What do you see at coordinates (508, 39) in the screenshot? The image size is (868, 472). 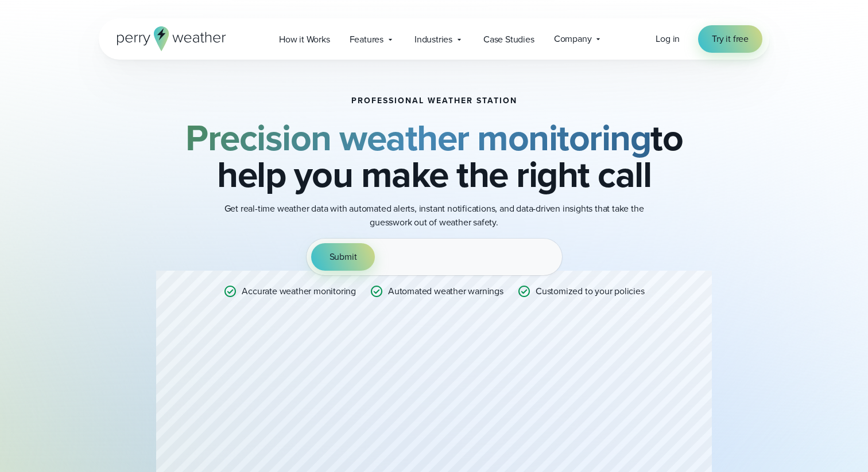 I see `a: Case Studies` at bounding box center [508, 39].